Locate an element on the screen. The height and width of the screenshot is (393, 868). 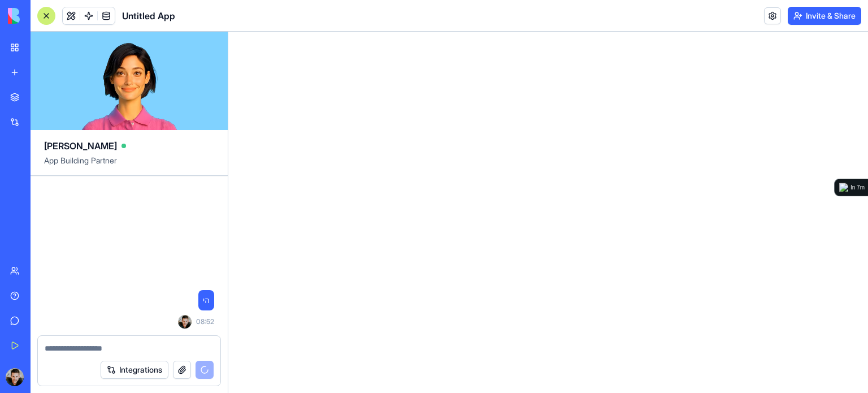
button: Integrations is located at coordinates (134, 369).